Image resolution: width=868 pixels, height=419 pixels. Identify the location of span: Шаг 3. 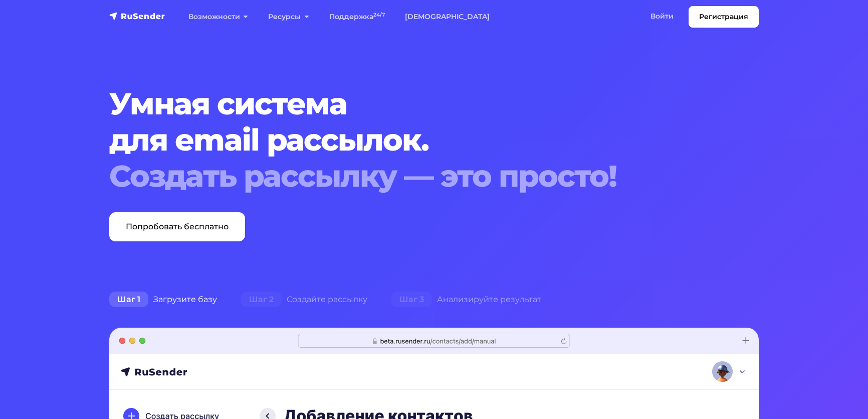
(411, 300).